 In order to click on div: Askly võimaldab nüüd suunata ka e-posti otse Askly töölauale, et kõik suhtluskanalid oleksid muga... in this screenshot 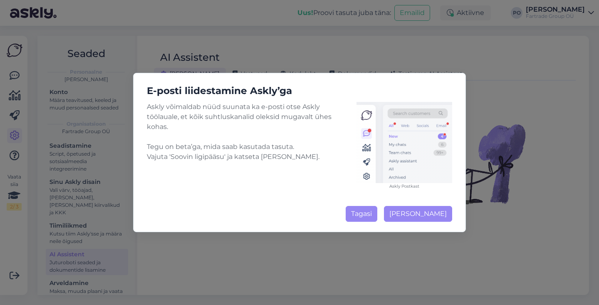, I will do `click(300, 145)`.